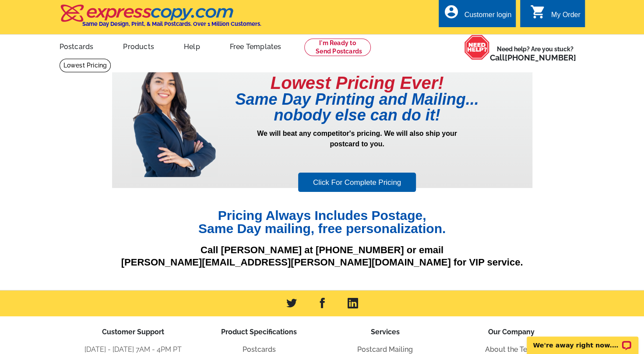 This screenshot has width=644, height=354. I want to click on h1: Pricing Always Includes Postage, Same Day mailing, free personalization., so click(322, 222).